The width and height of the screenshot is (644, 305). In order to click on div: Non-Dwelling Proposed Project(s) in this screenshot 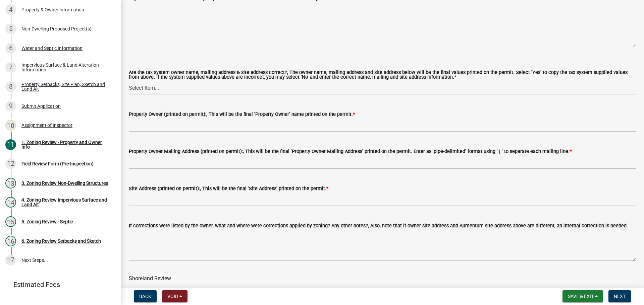, I will do `click(57, 29)`.